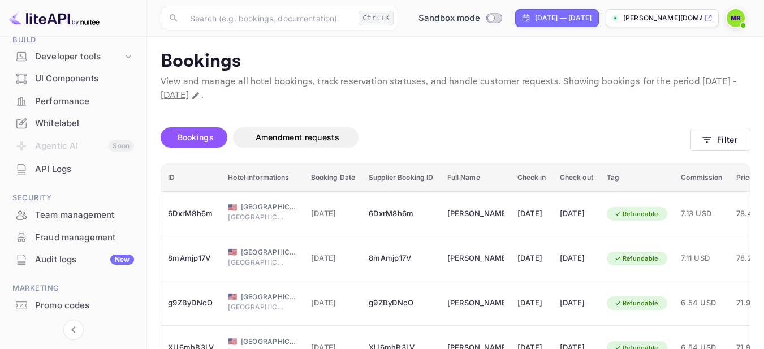 This screenshot has height=349, width=764. I want to click on a: Audit logsNew, so click(73, 259).